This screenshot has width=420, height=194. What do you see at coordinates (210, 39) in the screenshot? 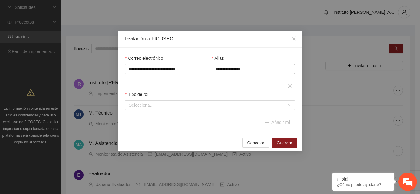
I see `div: Invitación a FICOSEC` at bounding box center [210, 39].